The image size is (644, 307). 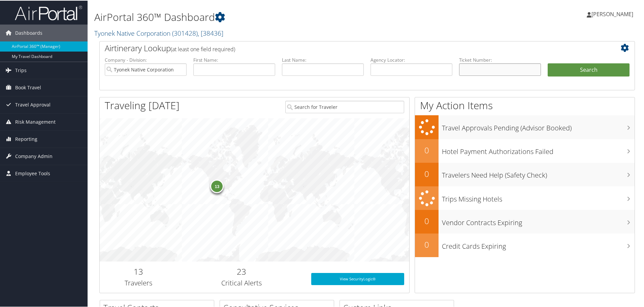 I want to click on h3: Critical Alerts, so click(x=241, y=283).